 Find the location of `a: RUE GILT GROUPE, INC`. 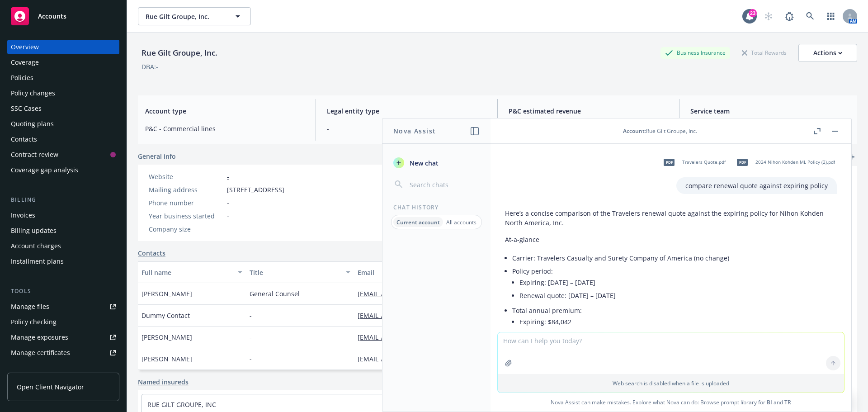

a: RUE GILT GROUPE, INC is located at coordinates (182, 404).